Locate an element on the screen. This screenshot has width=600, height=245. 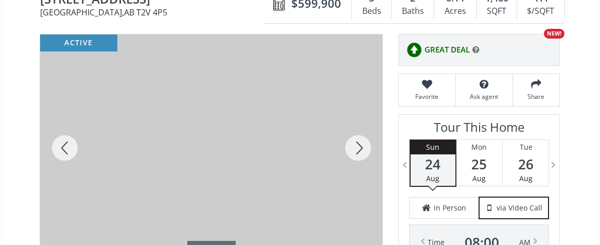
span: Favorite is located at coordinates (427, 96).